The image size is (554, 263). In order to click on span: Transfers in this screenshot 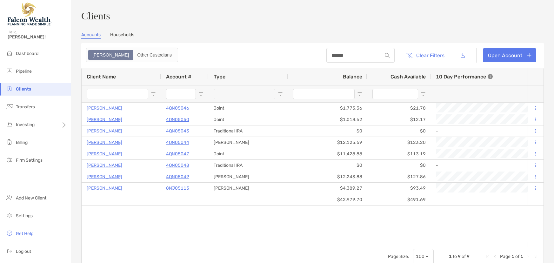, I will do `click(25, 107)`.